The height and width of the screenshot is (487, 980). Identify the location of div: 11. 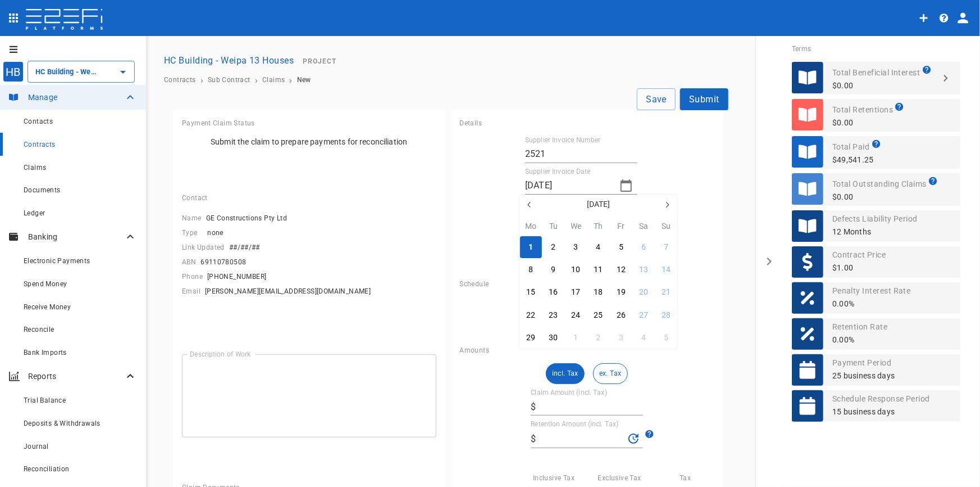
(598, 270).